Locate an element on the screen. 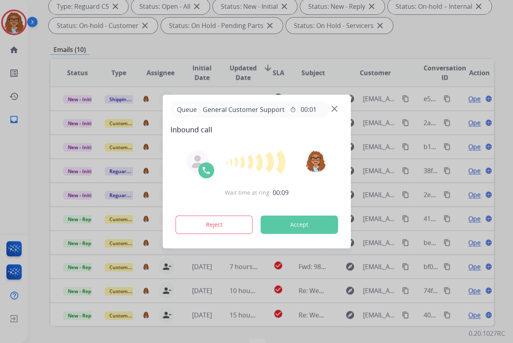  img: close-button is located at coordinates (334, 109).